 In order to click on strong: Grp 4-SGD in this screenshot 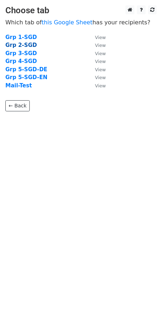, I will do `click(21, 61)`.